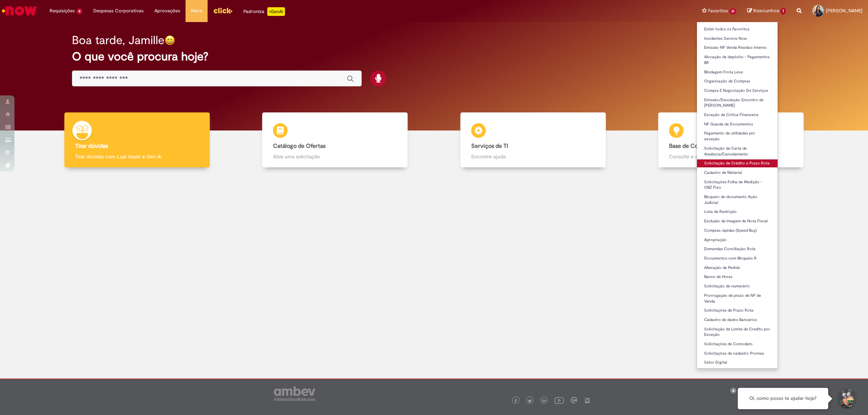 The height and width of the screenshot is (415, 868). Describe the element at coordinates (294, 394) in the screenshot. I see `img: logo_footer_ambev_rotulo_gray.png` at that location.